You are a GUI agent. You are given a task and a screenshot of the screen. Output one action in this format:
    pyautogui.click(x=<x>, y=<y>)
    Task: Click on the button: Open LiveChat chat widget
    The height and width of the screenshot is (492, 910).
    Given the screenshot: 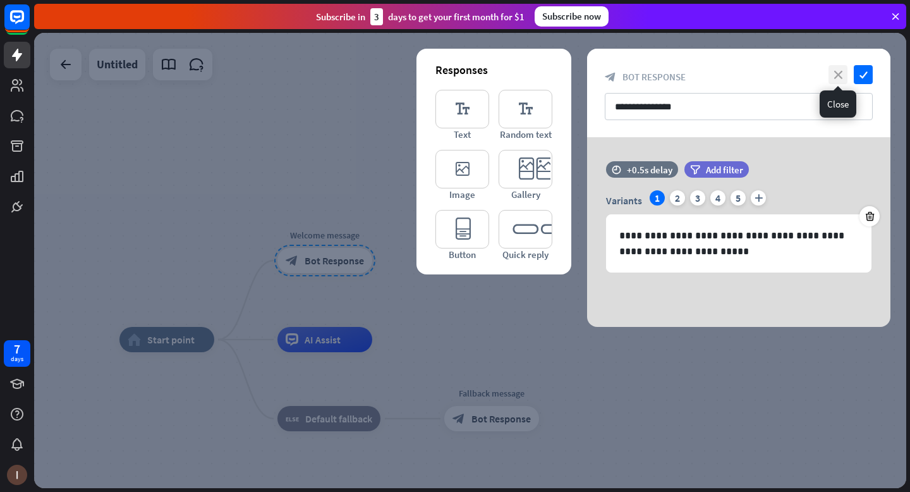 What is the action you would take?
    pyautogui.click(x=29, y=24)
    